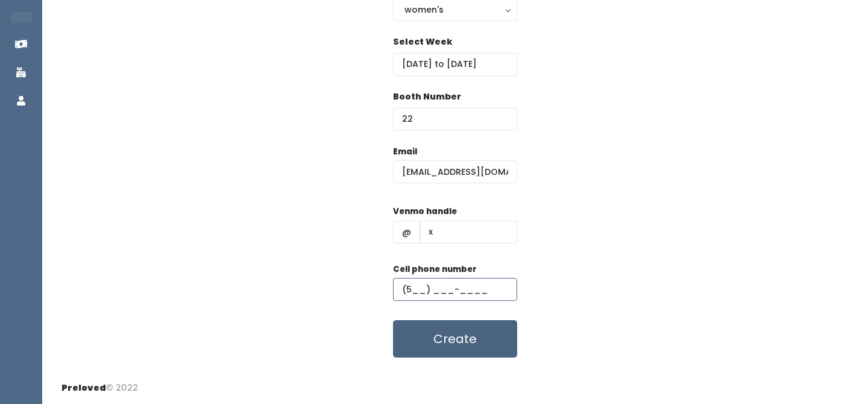  What do you see at coordinates (455, 10) in the screenshot?
I see `div: women's` at bounding box center [455, 10].